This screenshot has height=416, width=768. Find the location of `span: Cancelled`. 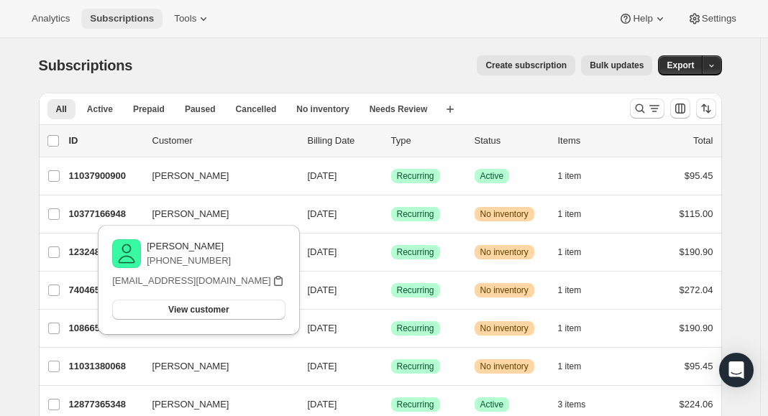

span: Cancelled is located at coordinates (256, 109).